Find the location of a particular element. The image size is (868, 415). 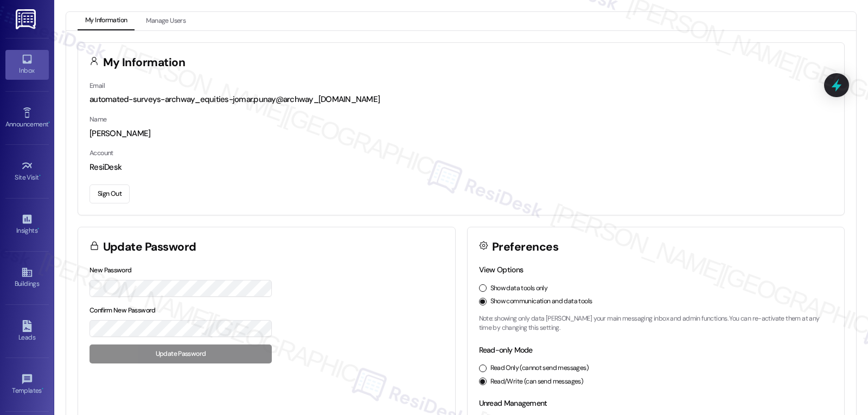

label: New Password is located at coordinates (111, 270).